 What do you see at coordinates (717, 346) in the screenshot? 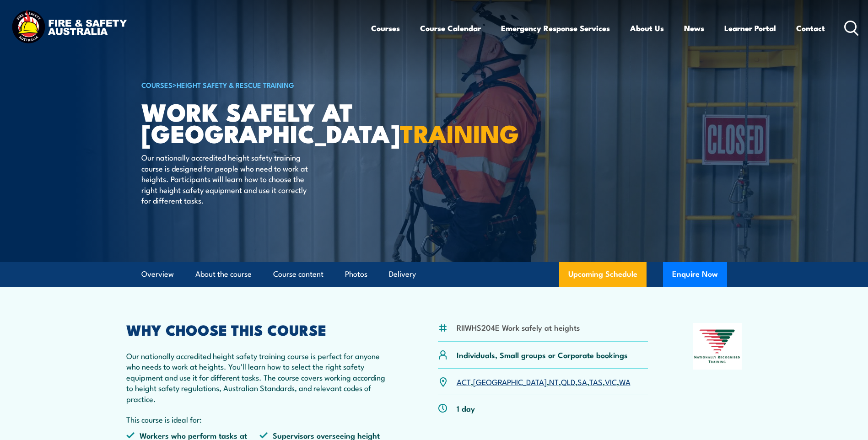
I see `img: Nationally Recognised Training logo.` at bounding box center [717, 346].